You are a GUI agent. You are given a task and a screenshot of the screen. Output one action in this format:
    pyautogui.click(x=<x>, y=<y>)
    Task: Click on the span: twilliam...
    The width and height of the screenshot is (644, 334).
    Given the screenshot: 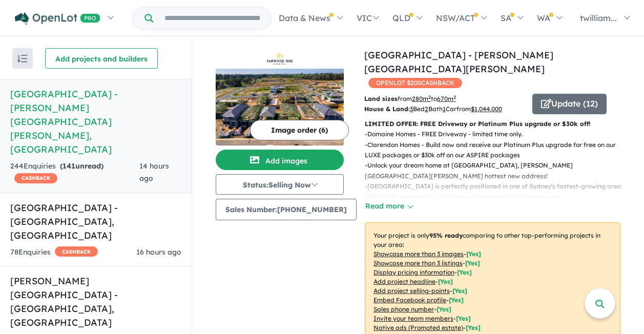 What is the action you would take?
    pyautogui.click(x=598, y=18)
    